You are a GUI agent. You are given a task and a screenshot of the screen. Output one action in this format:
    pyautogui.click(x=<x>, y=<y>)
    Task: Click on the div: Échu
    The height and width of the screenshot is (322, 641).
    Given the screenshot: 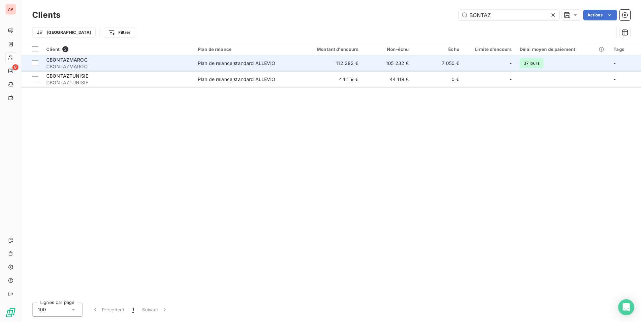 What is the action you would take?
    pyautogui.click(x=438, y=49)
    